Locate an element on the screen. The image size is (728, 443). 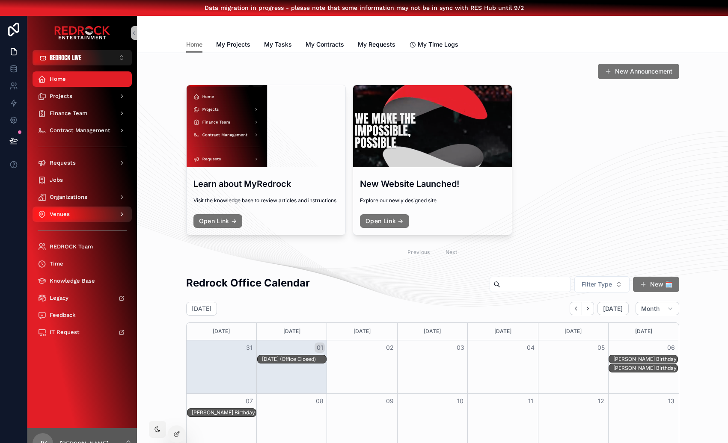
button: 08 is located at coordinates (320, 401).